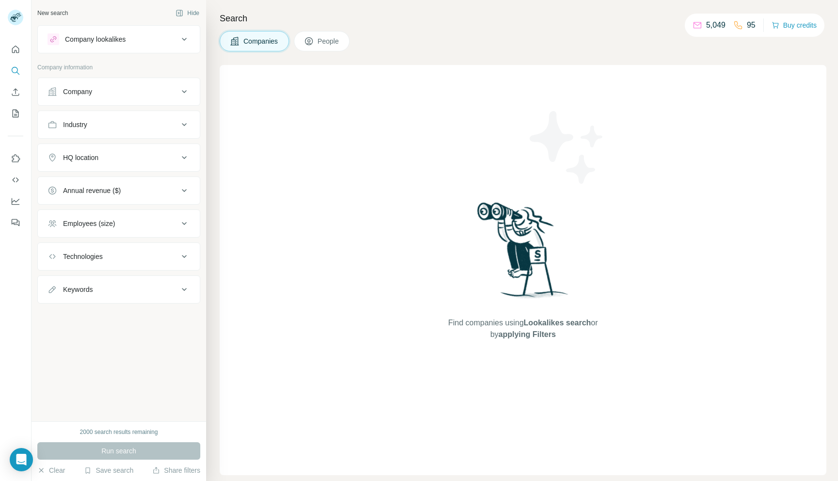 This screenshot has height=481, width=838. What do you see at coordinates (16, 223) in the screenshot?
I see `button: Feedback` at bounding box center [16, 223].